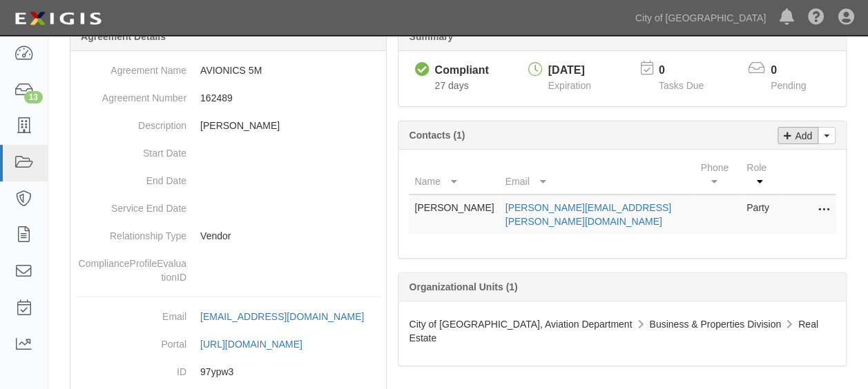 The image size is (868, 389). I want to click on th: Email, so click(597, 174).